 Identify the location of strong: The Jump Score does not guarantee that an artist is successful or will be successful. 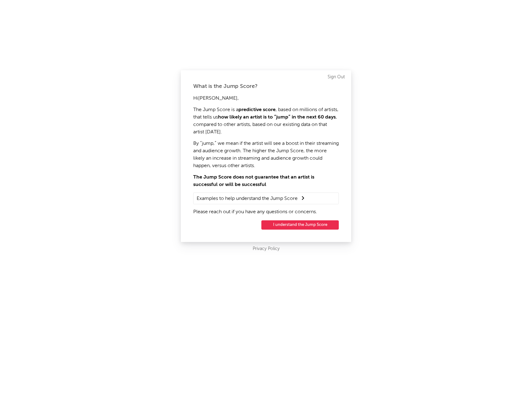
(254, 181).